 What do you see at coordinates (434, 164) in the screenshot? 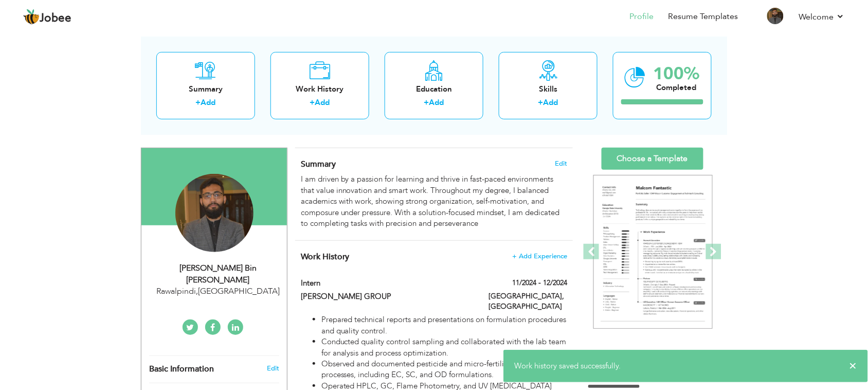
I see `h4: Adding a summary is a quick and easy way to highlight your experience and interests.` at bounding box center [434, 164].